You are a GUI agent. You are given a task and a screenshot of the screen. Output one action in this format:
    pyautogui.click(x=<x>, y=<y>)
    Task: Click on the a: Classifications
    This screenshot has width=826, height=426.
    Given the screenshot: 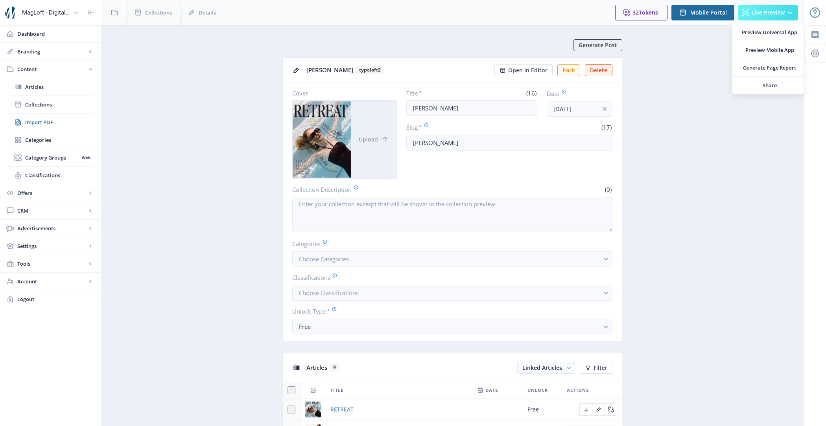 What is the action you would take?
    pyautogui.click(x=50, y=175)
    